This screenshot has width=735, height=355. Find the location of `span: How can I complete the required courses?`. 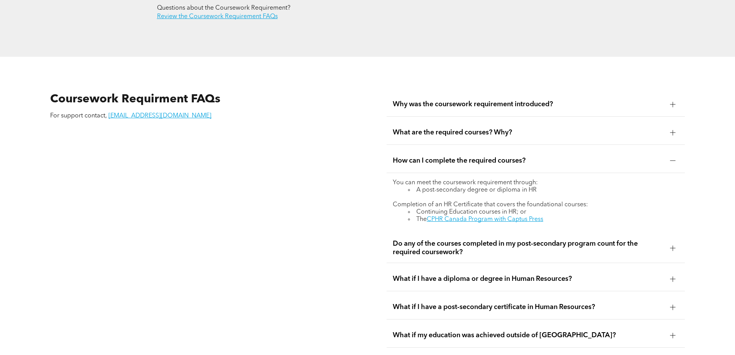

span: How can I complete the required courses? is located at coordinates (528, 161).